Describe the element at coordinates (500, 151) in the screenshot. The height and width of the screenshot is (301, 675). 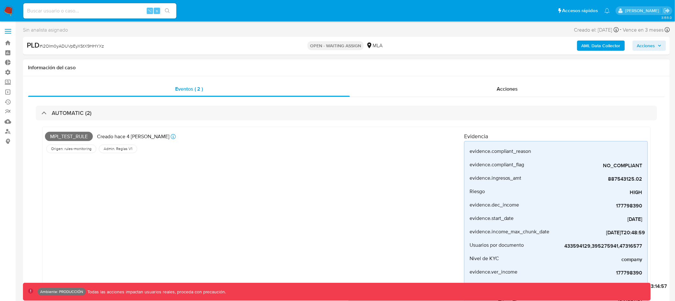
I see `span: evidence.compliant_reason` at that location.